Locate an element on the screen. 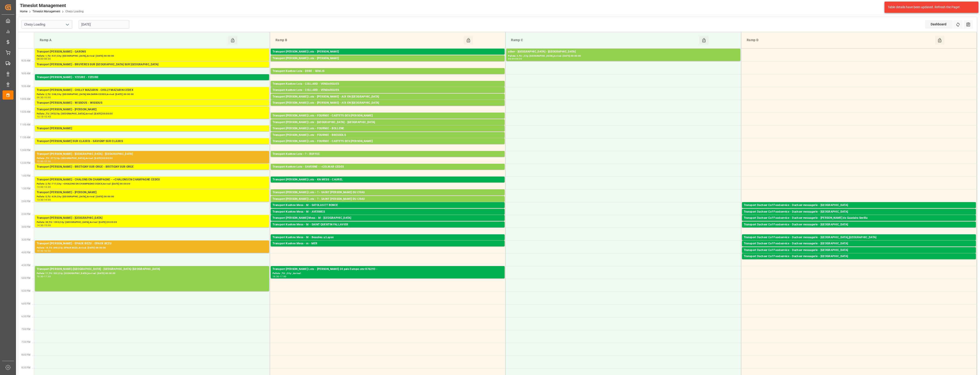  div: Transport Kuehne Mess - M - SAINT QUENTIN FALLAVIER is located at coordinates (388, 225).